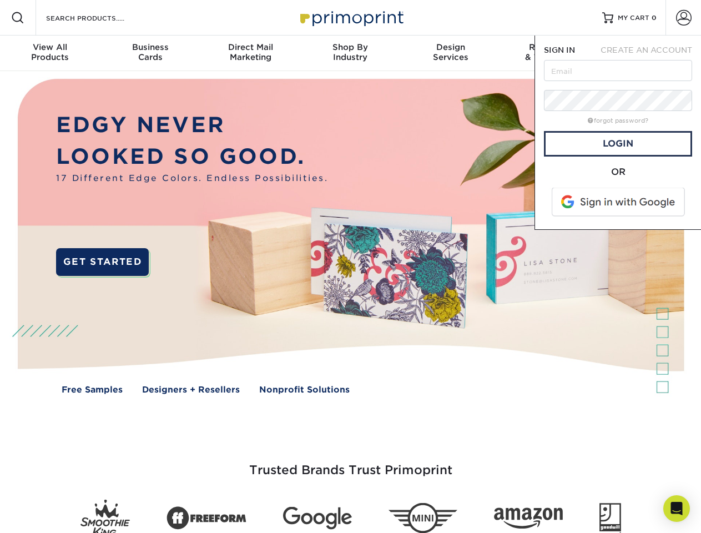 The height and width of the screenshot is (533, 701). I want to click on div: Cards, so click(150, 52).